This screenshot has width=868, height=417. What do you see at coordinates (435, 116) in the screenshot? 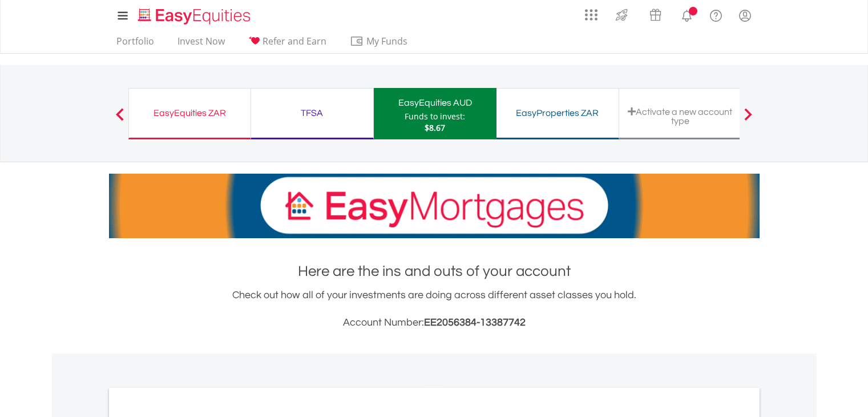
I see `div: Funds to invest:` at bounding box center [435, 116].